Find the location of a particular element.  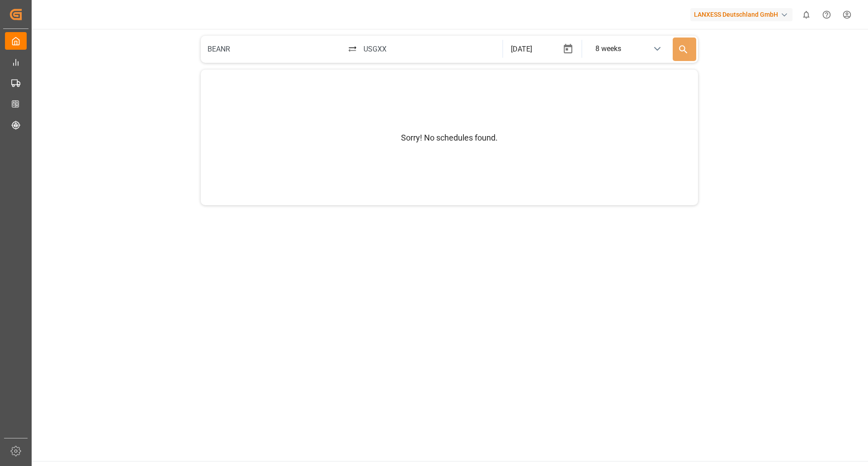

button: Search is located at coordinates (685, 49).